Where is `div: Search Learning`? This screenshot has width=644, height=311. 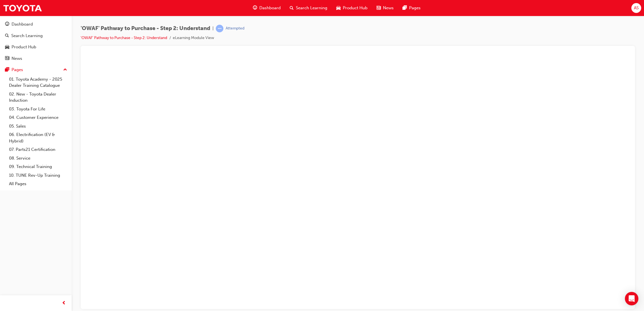 div: Search Learning is located at coordinates (27, 36).